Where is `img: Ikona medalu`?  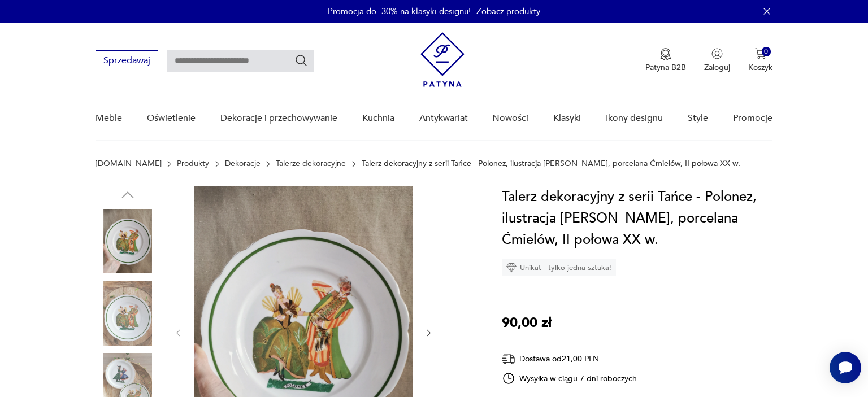 img: Ikona medalu is located at coordinates (666, 55).